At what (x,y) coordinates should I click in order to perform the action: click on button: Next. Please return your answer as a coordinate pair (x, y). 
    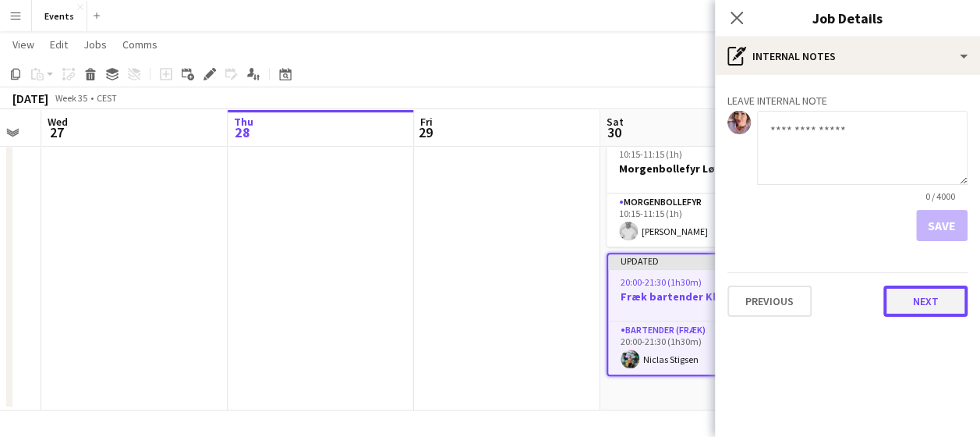
    Looking at the image, I should click on (926, 302).